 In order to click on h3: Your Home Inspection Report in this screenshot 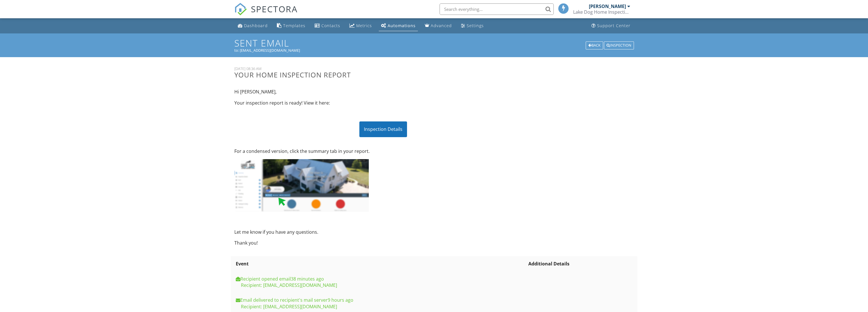, I will do `click(383, 74)`.